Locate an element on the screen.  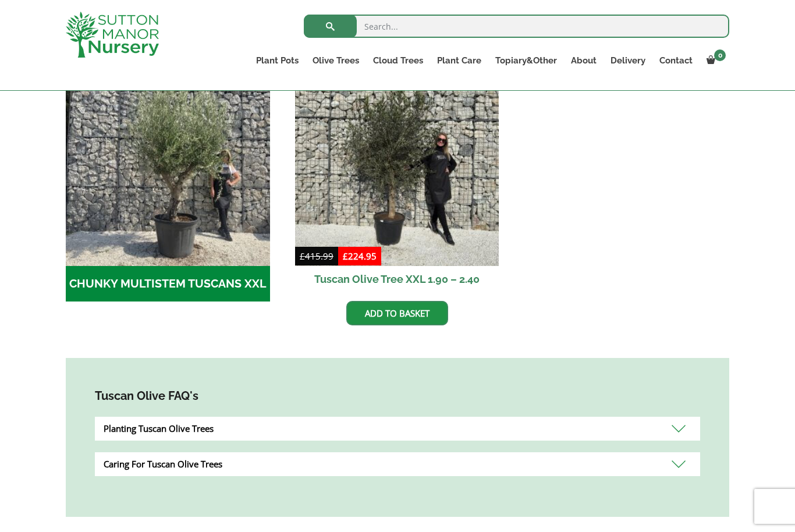
a: Cloud Trees is located at coordinates (398, 60).